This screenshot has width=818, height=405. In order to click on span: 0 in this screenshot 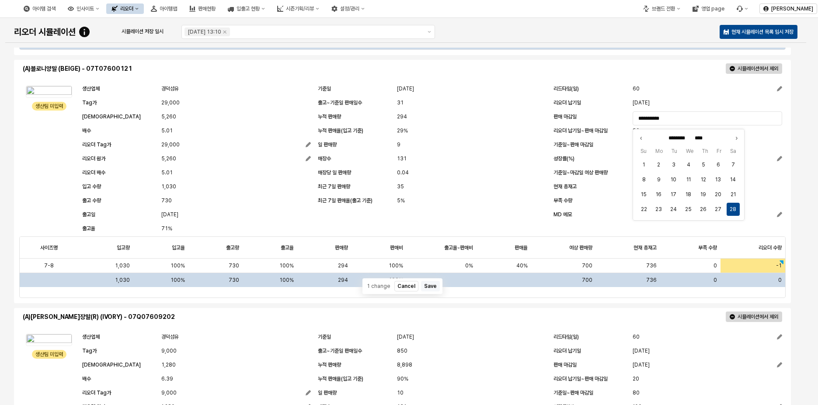, I will do `click(715, 266)`.